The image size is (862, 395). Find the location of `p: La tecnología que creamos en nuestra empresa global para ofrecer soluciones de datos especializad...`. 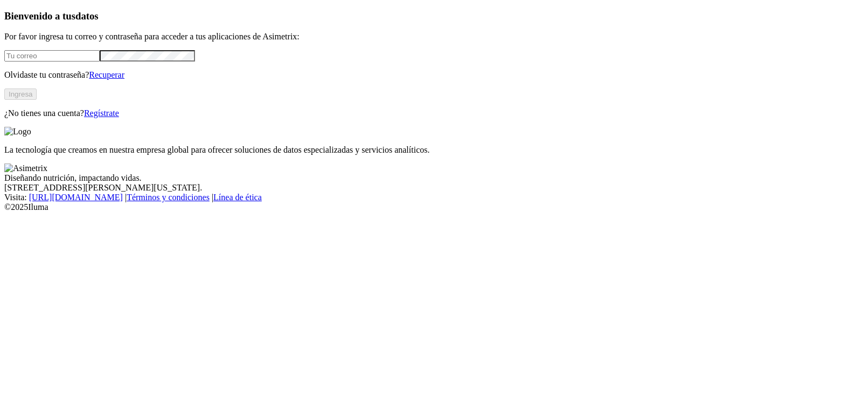

p: La tecnología que creamos en nuestra empresa global para ofrecer soluciones de datos especializad... is located at coordinates (431, 150).